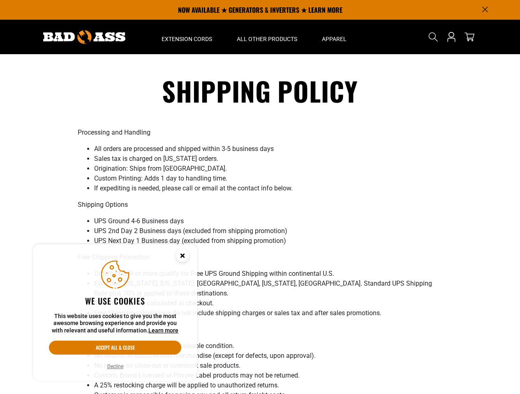  I want to click on li: A 25% restocking charge will be applied to unauthorized returns., so click(268, 386).